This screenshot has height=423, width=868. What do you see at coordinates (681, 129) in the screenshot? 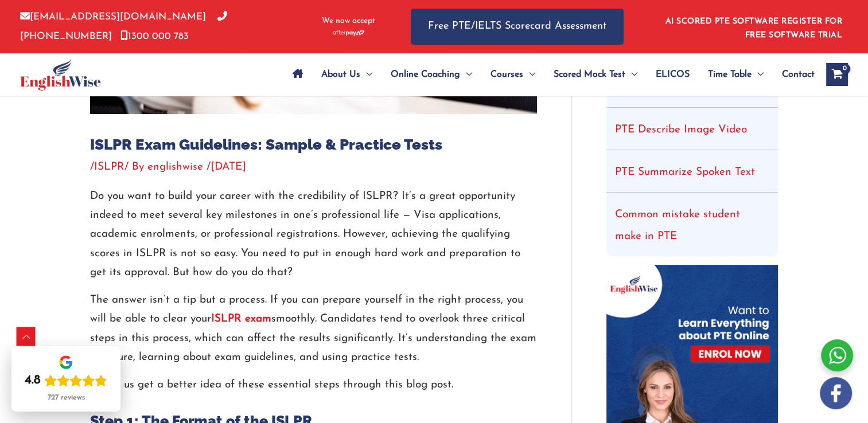
I see `a: PTE Describe Image Video` at bounding box center [681, 129].